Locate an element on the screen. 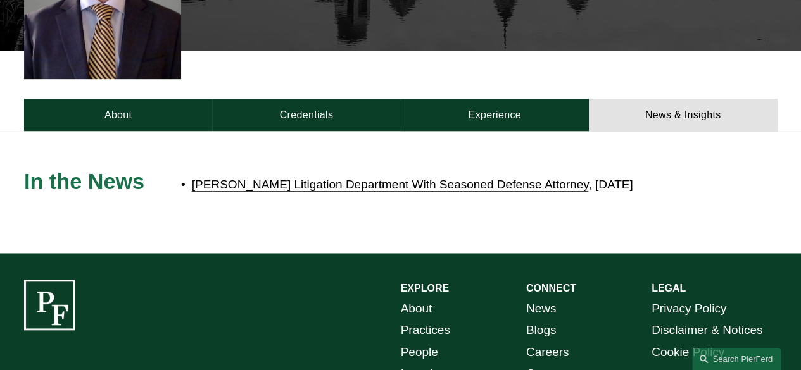 This screenshot has width=801, height=370. a: Privacy Policy is located at coordinates (689, 309).